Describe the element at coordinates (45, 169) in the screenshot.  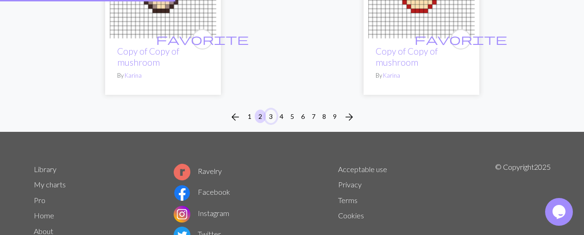
I see `a: Library` at that location.